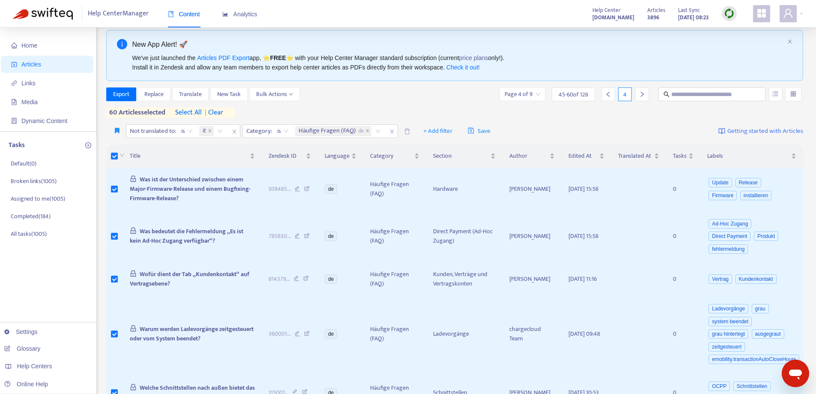 The width and height of the screenshot is (816, 394). What do you see at coordinates (223, 58) in the screenshot?
I see `a: Articles PDF Export` at bounding box center [223, 58].